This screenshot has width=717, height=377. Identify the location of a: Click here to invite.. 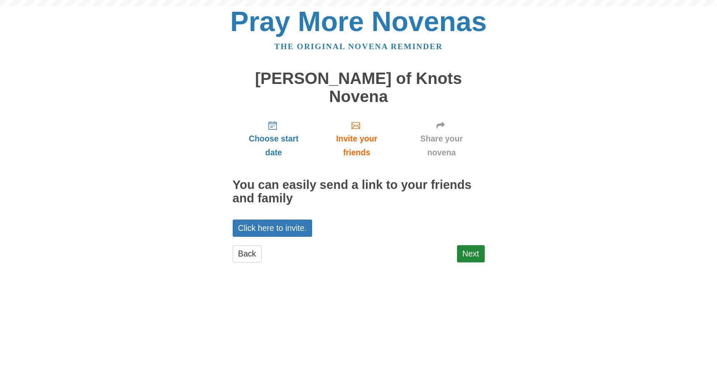
(273, 228).